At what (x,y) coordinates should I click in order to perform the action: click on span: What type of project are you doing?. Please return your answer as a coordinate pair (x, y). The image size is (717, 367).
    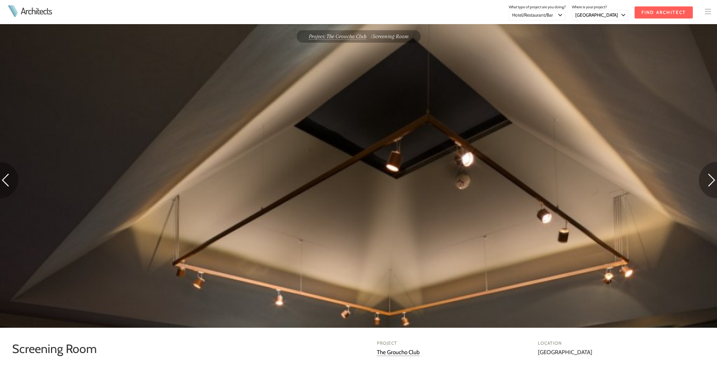
    Looking at the image, I should click on (537, 7).